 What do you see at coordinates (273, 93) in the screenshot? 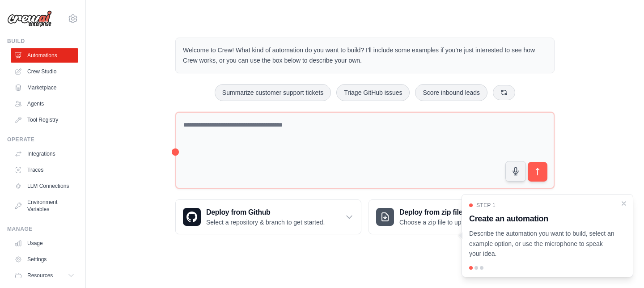
I see `button: Summarize customer support tickets` at bounding box center [273, 93].